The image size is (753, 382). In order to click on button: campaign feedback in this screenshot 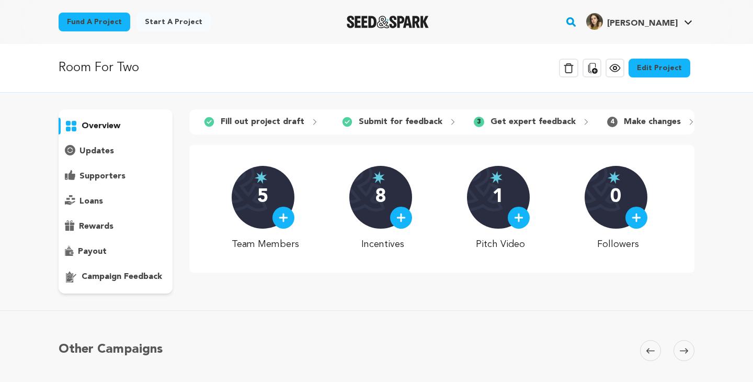, I will do `click(115, 276)`.